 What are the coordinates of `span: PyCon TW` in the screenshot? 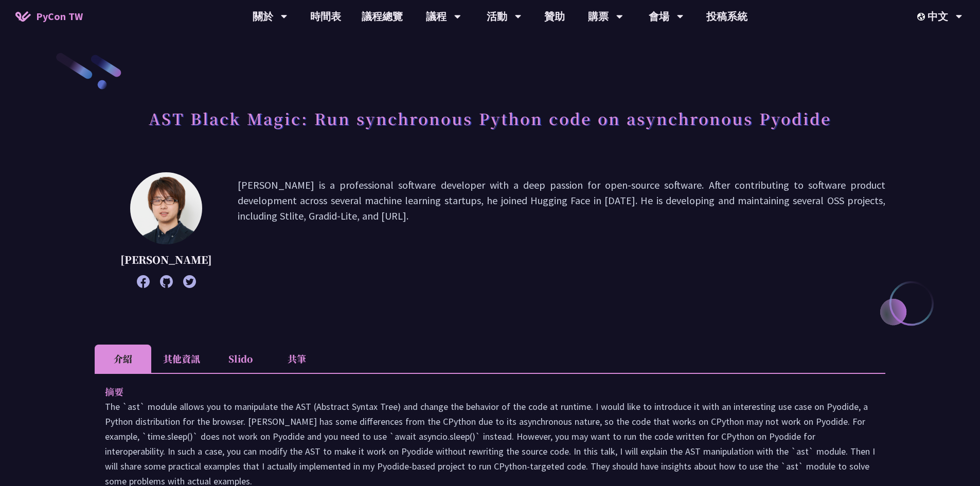 It's located at (59, 17).